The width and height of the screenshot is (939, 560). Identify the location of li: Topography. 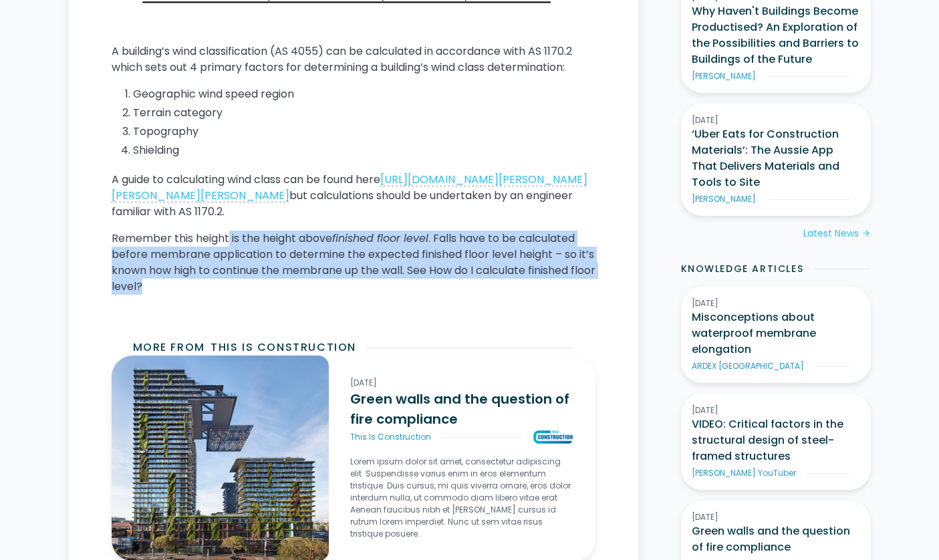
(364, 132).